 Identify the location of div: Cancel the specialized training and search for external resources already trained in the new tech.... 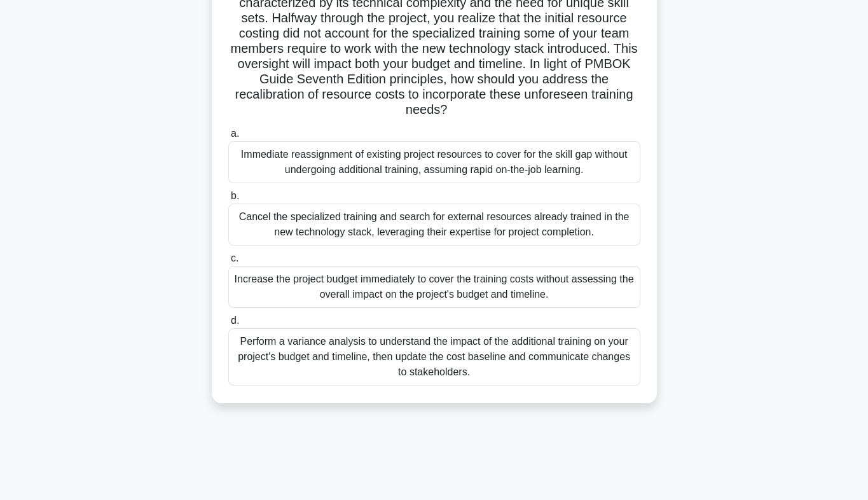
(435, 224).